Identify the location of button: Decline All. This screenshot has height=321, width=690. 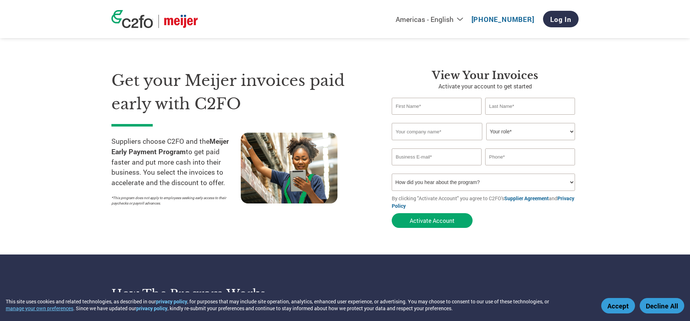
(662, 306).